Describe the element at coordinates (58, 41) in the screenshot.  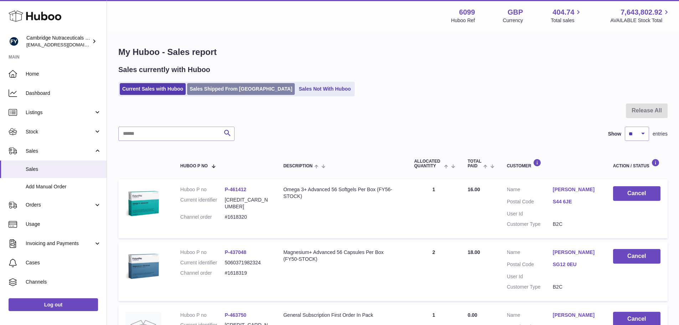
I see `div: Cambridge Nutraceuticals Ltd` at that location.